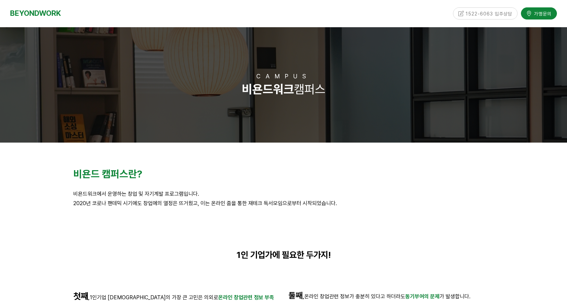 The width and height of the screenshot is (567, 303). I want to click on span: 비욘드, so click(86, 174).